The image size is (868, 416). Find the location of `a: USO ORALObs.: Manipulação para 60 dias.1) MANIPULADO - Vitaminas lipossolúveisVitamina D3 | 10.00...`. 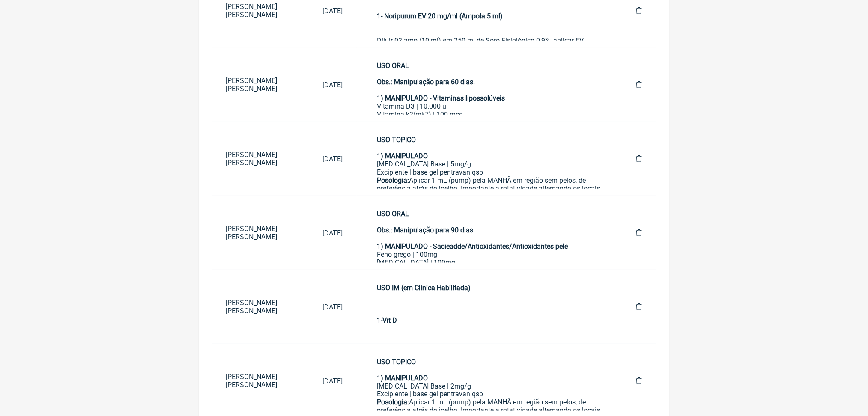

a: USO ORALObs.: Manipulação para 60 dias.1) MANIPULADO - Vitaminas lipossolúveisVitamina D3 | 10.00... is located at coordinates (489, 85).